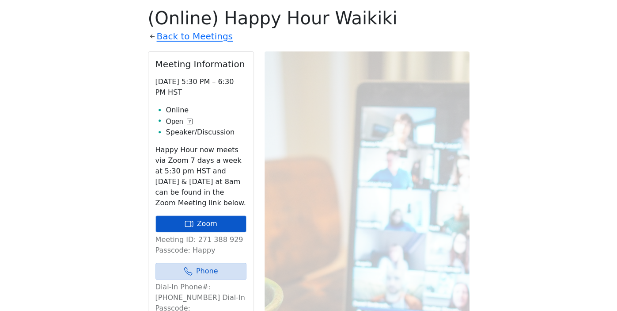  What do you see at coordinates (201, 245) in the screenshot?
I see `p: Meeting ID: 271 388 929 Passcode: Happy` at bounding box center [201, 245].